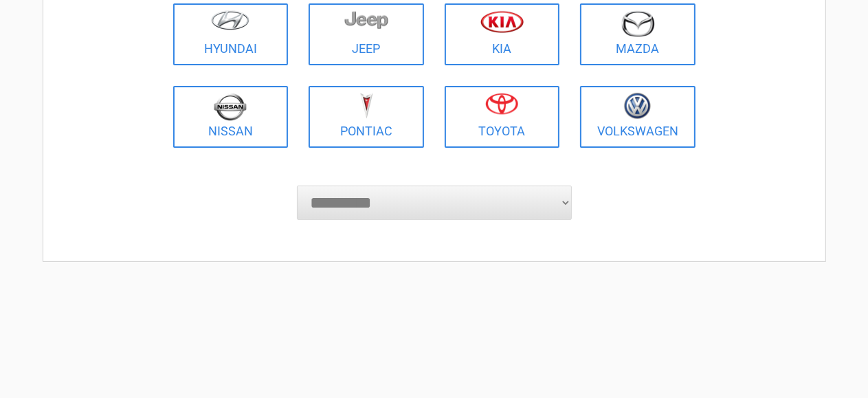 The height and width of the screenshot is (398, 868). What do you see at coordinates (366, 106) in the screenshot?
I see `img: pontiac` at bounding box center [366, 106].